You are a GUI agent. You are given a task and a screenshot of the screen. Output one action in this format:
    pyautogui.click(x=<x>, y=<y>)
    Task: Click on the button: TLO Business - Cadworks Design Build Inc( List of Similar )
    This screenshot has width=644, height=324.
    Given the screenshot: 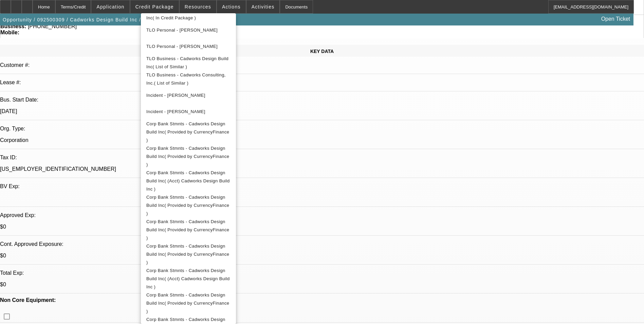 What is the action you would take?
    pyautogui.click(x=188, y=63)
    